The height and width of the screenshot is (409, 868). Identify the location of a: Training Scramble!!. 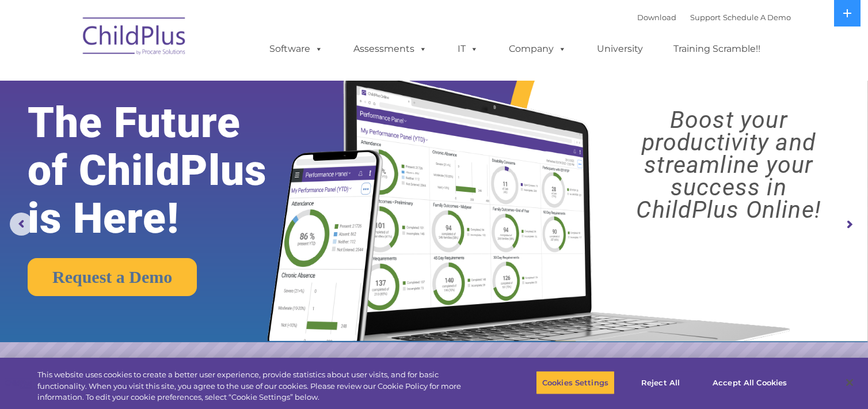
(717, 49).